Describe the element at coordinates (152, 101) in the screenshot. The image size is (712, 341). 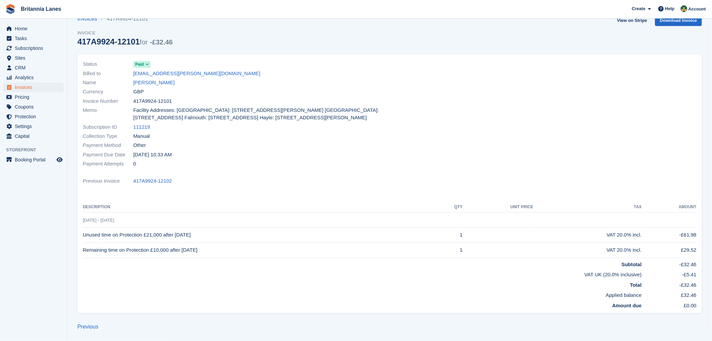
I see `span: 417A9924-12101` at that location.